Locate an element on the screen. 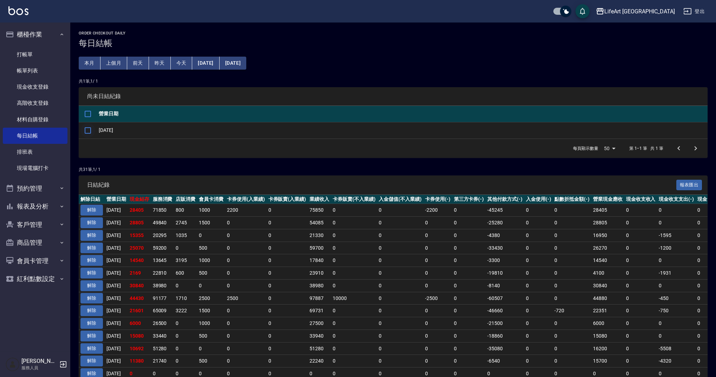 The image size is (716, 377). button: 今天 is located at coordinates (182, 63).